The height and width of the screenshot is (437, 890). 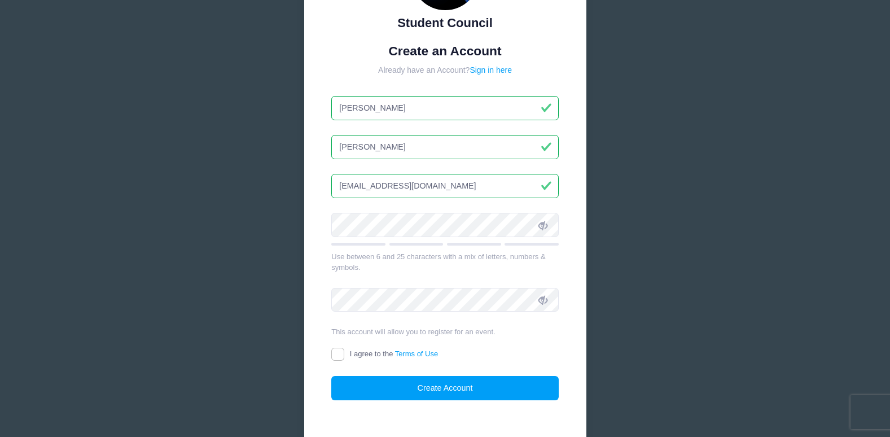 I want to click on h1: Create an Account, so click(x=445, y=51).